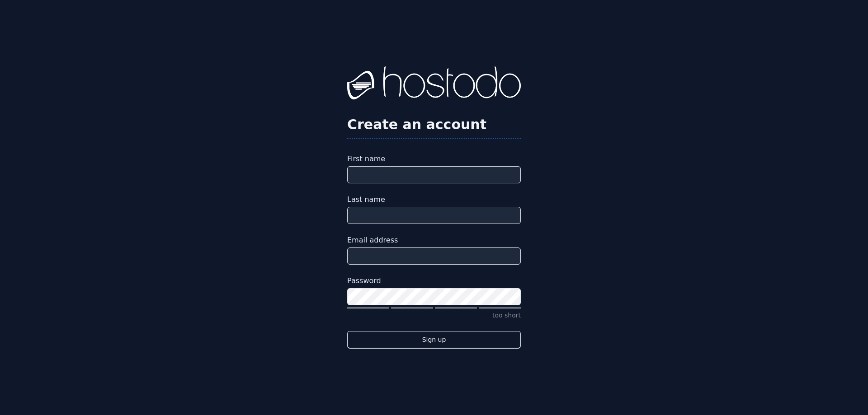 The width and height of the screenshot is (868, 415). I want to click on label: Password, so click(434, 281).